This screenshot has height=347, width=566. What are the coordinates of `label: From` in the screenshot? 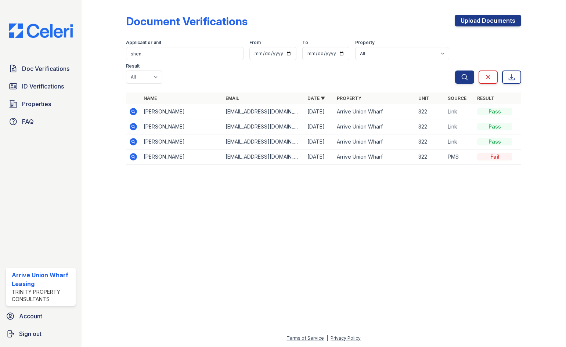 It's located at (255, 43).